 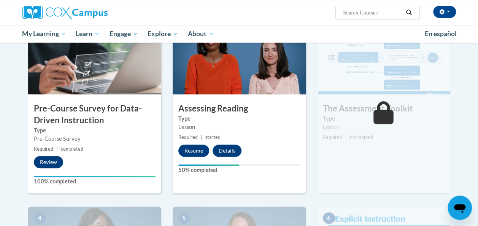 I want to click on div: Pre-Course Survey, so click(x=95, y=139).